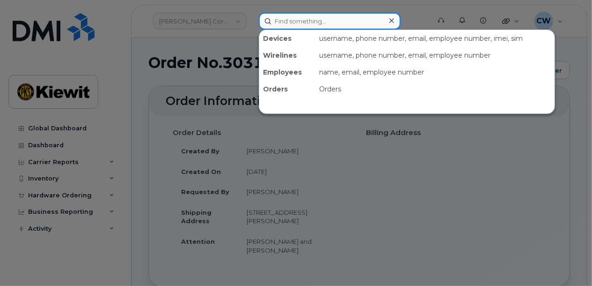  I want to click on div: username, phone number, email, employee number, so click(435, 55).